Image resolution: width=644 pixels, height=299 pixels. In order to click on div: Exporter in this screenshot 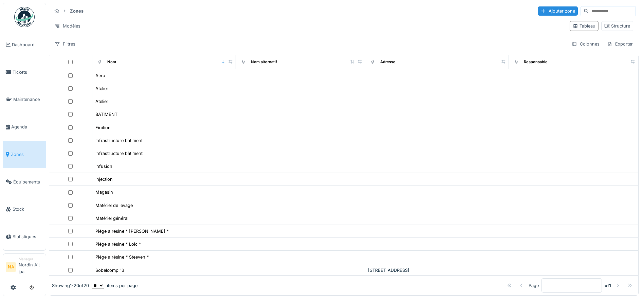, I will do `click(620, 44)`.